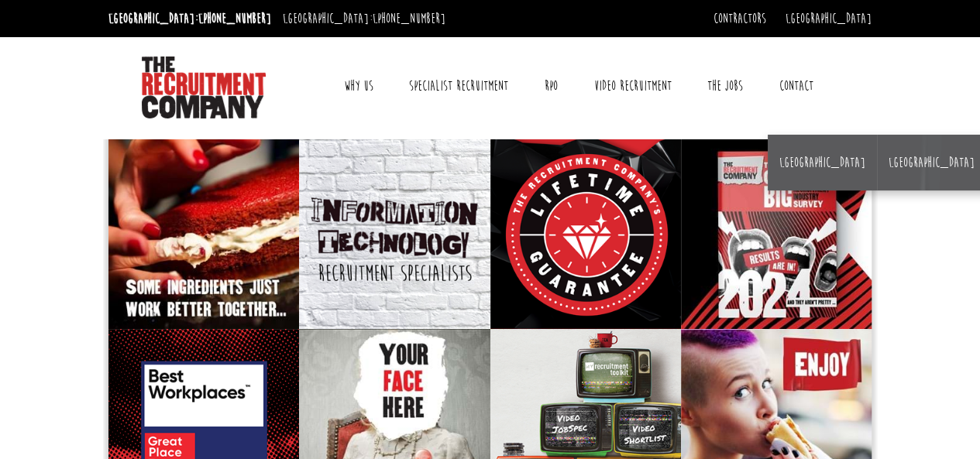 This screenshot has height=459, width=980. Describe the element at coordinates (632, 86) in the screenshot. I see `a: Video Recruitment` at that location.